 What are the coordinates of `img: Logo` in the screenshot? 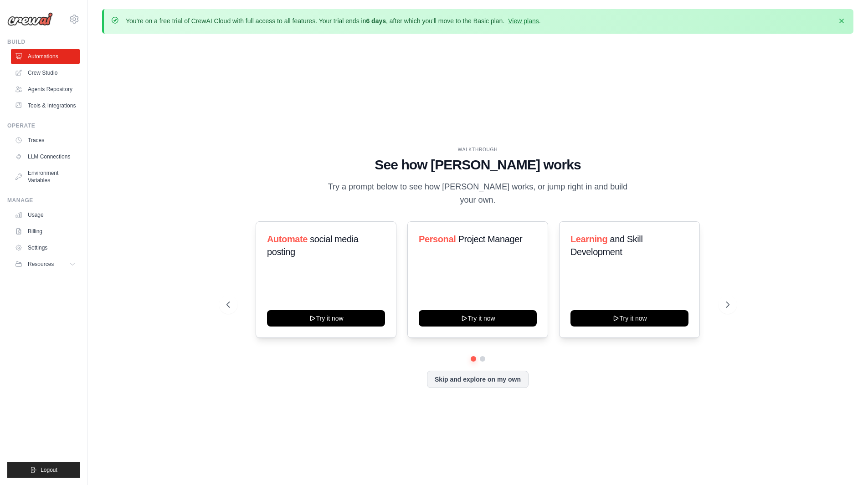 It's located at (30, 19).